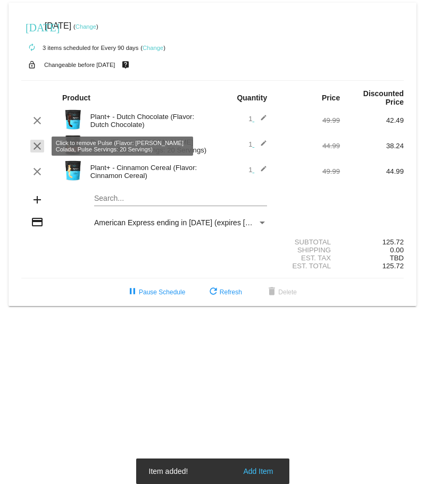  What do you see at coordinates (155, 292) in the screenshot?
I see `span: Pause Schedule` at bounding box center [155, 292].